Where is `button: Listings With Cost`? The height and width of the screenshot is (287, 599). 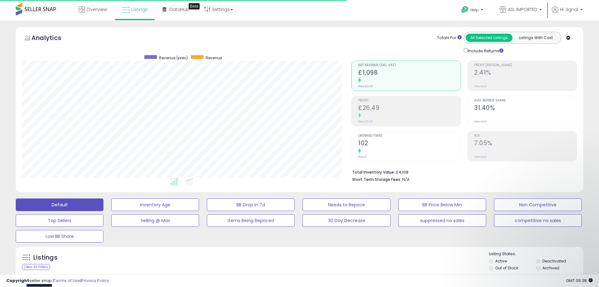 button: Listings With Cost is located at coordinates (536, 38).